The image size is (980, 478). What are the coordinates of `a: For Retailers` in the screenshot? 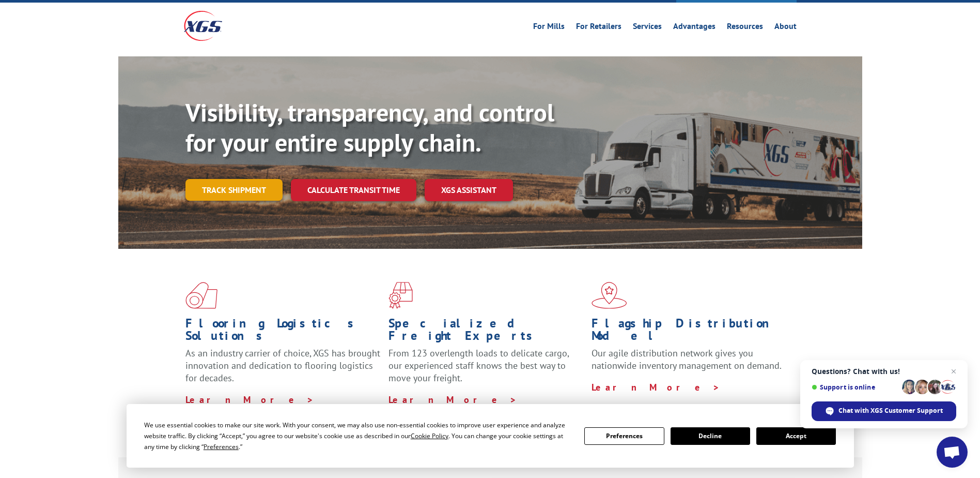 It's located at (599, 28).